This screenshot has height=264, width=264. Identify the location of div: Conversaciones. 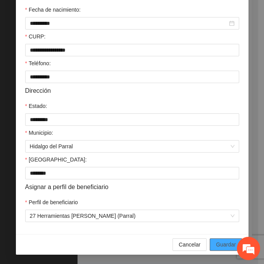
(85, 45).